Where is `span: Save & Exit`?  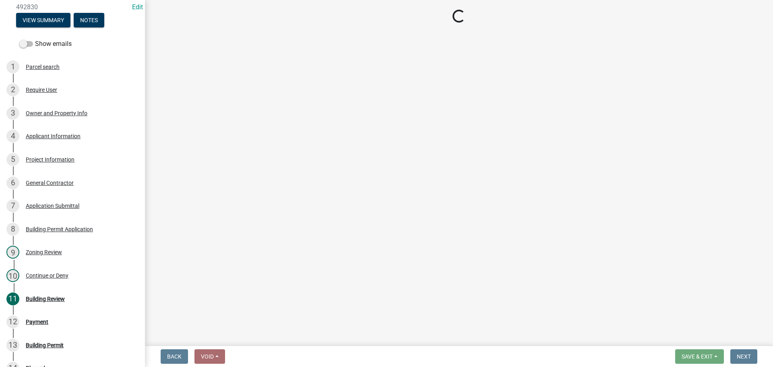
span: Save & Exit is located at coordinates (697, 356).